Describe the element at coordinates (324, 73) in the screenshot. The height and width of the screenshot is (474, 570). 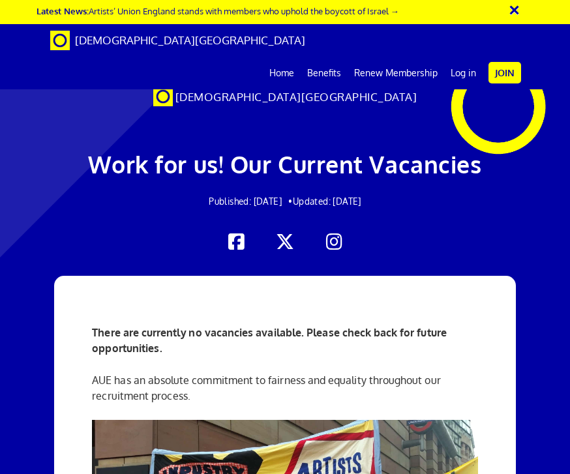
I see `a: Benefits` at that location.